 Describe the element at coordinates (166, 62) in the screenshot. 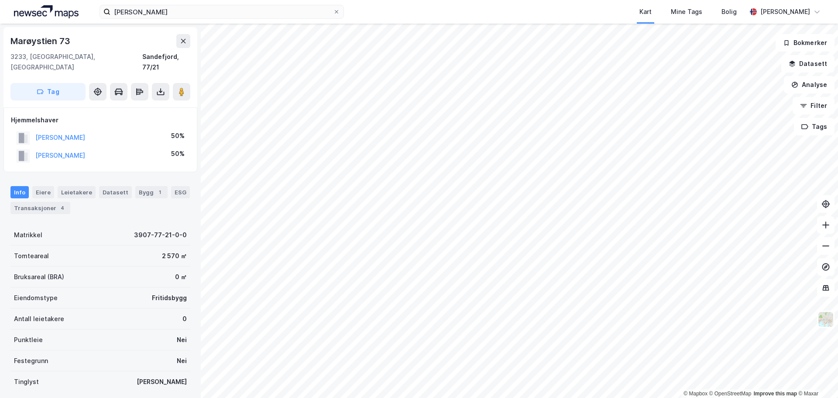

I see `div: Sandefjord, 77/21` at that location.